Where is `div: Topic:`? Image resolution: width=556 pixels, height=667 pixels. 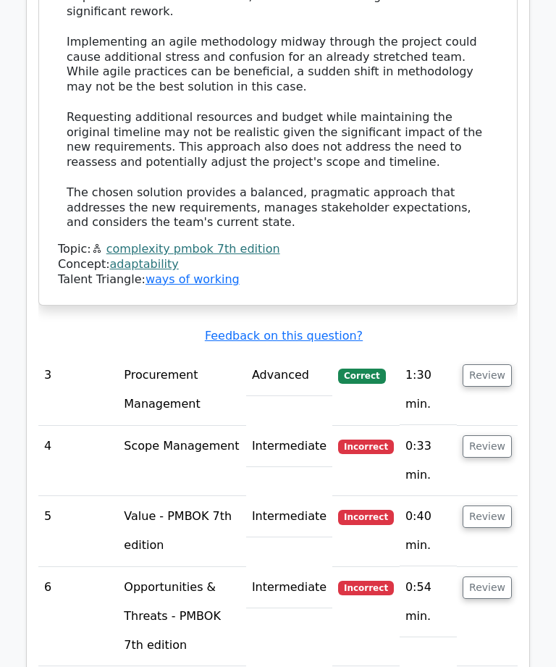 div: Topic: is located at coordinates (278, 250).